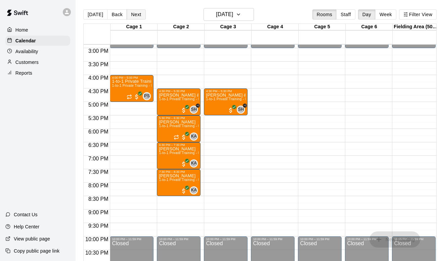 The height and width of the screenshot is (261, 438). Describe the element at coordinates (38, 73) in the screenshot. I see `a: Reports` at that location.